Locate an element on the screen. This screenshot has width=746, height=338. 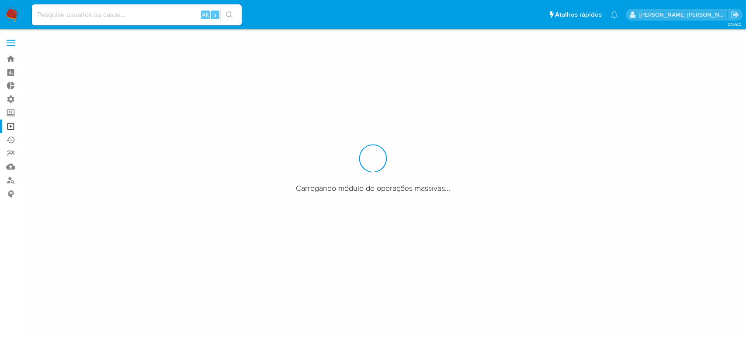
span: Alt is located at coordinates (206, 14).